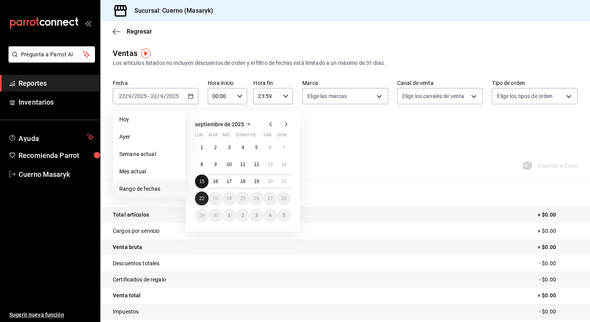  What do you see at coordinates (242, 198) in the screenshot?
I see `button: 25 de septiembre de 2025` at bounding box center [242, 198].